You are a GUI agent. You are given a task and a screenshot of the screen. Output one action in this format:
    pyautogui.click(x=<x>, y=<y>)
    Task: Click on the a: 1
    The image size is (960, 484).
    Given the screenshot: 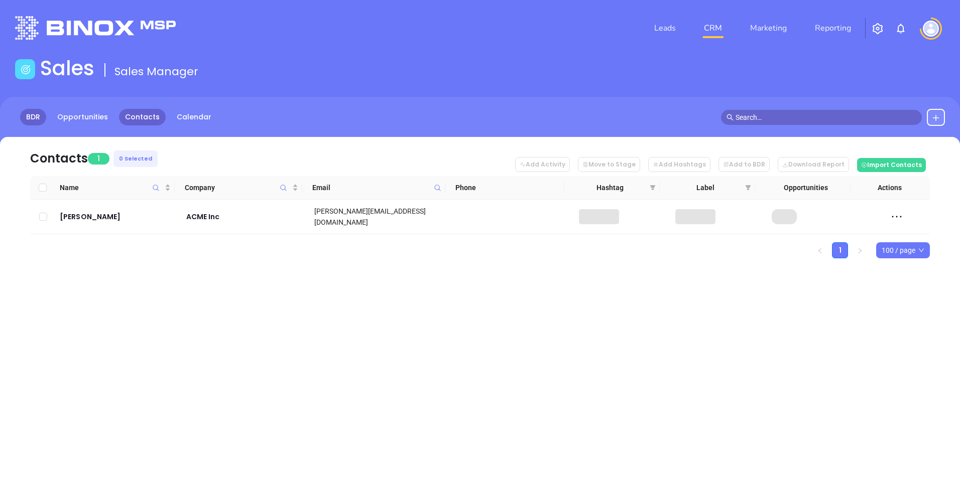 What is the action you would take?
    pyautogui.click(x=840, y=250)
    